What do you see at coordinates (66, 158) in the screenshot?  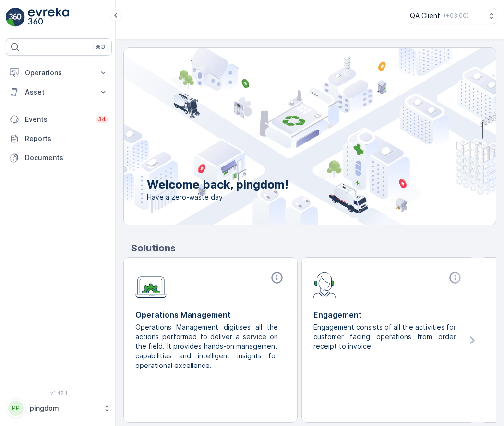 I see `p: Documents` at bounding box center [66, 158].